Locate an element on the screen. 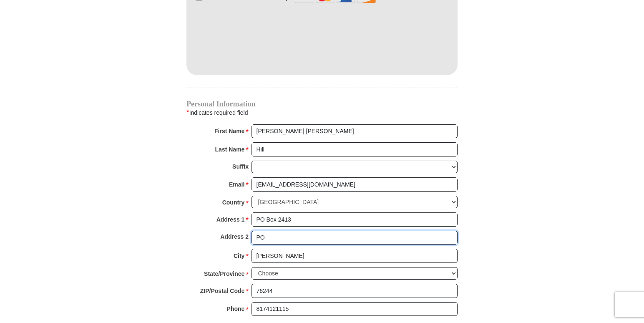  h4: Personal Information is located at coordinates (322, 104).